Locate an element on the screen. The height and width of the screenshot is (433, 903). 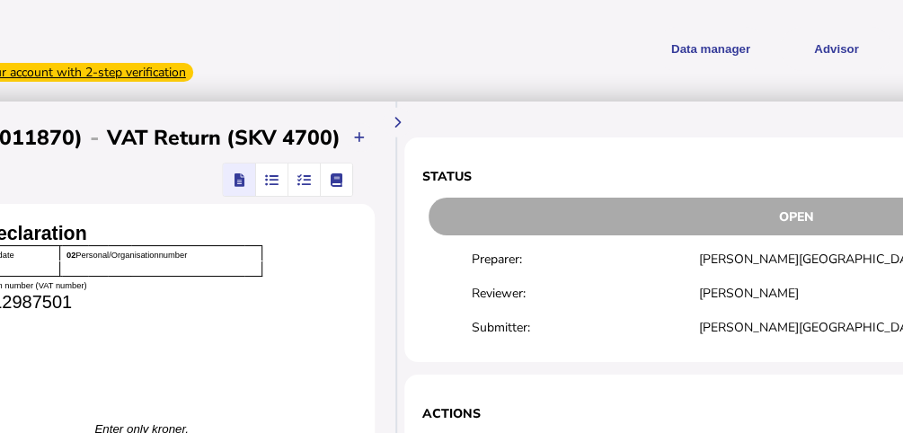
button: Shows a dropdown of VAT Advisor options is located at coordinates (836, 49).